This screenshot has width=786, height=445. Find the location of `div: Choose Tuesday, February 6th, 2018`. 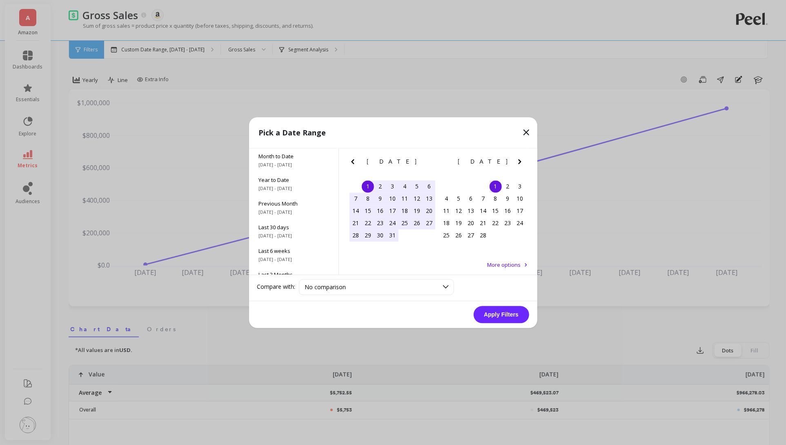

div: Choose Tuesday, February 6th, 2018 is located at coordinates (471, 199).